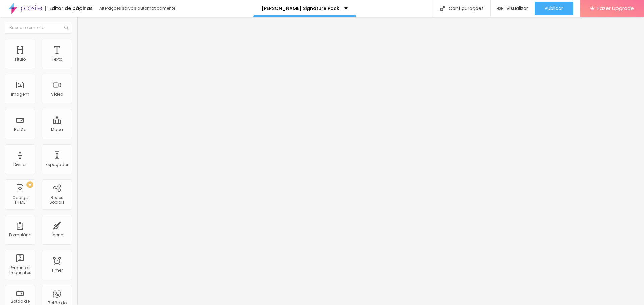  Describe the element at coordinates (554, 8) in the screenshot. I see `button: Publicar` at that location.